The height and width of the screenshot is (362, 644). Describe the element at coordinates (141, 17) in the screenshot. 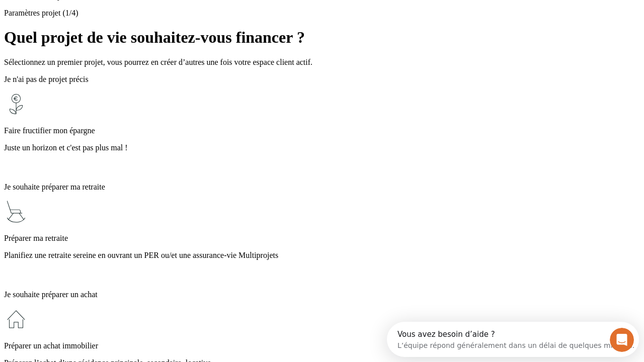

I see `div: Ouvrir le Messenger Intercom` at that location.